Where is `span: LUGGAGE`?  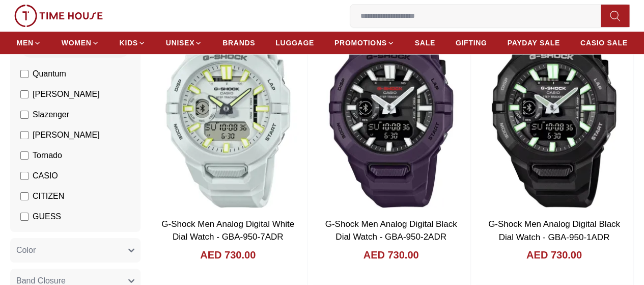
span: LUGGAGE is located at coordinates (295, 42).